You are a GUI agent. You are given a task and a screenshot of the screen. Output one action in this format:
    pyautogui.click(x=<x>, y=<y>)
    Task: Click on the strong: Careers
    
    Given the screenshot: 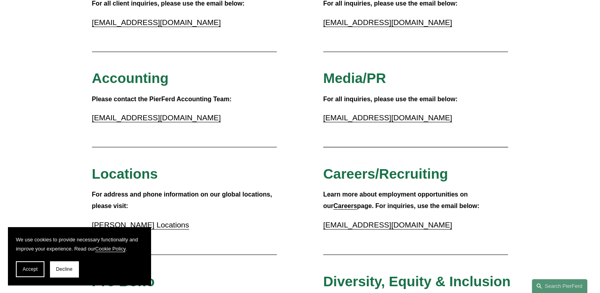 What is the action you would take?
    pyautogui.click(x=346, y=206)
    